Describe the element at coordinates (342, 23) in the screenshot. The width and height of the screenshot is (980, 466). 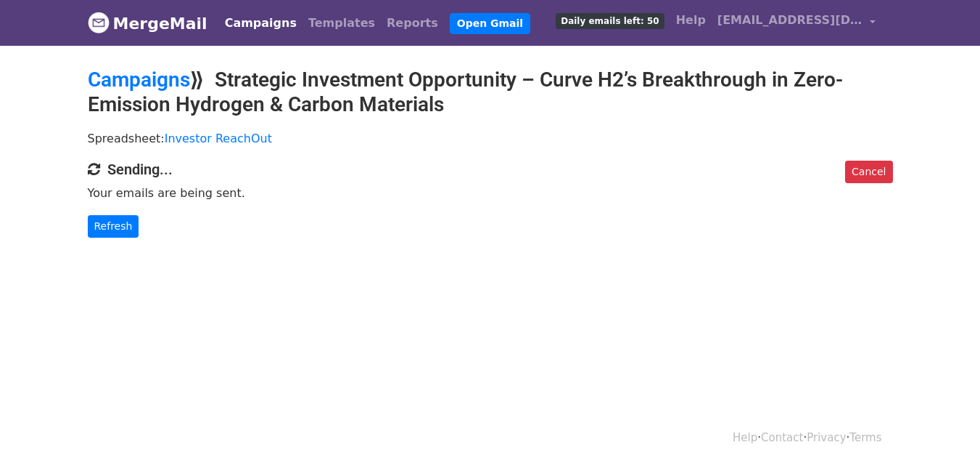
I see `a: Templates` at that location.